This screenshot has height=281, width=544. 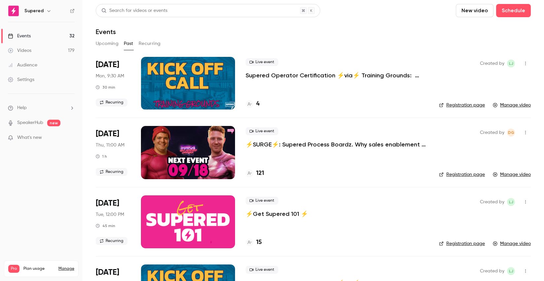 I want to click on h4: 4, so click(x=258, y=104).